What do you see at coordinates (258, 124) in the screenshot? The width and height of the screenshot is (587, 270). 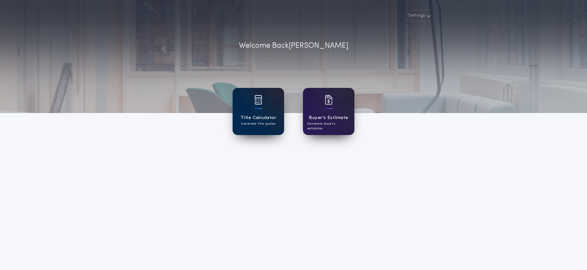 I see `p: Generate title quotes` at bounding box center [258, 124].